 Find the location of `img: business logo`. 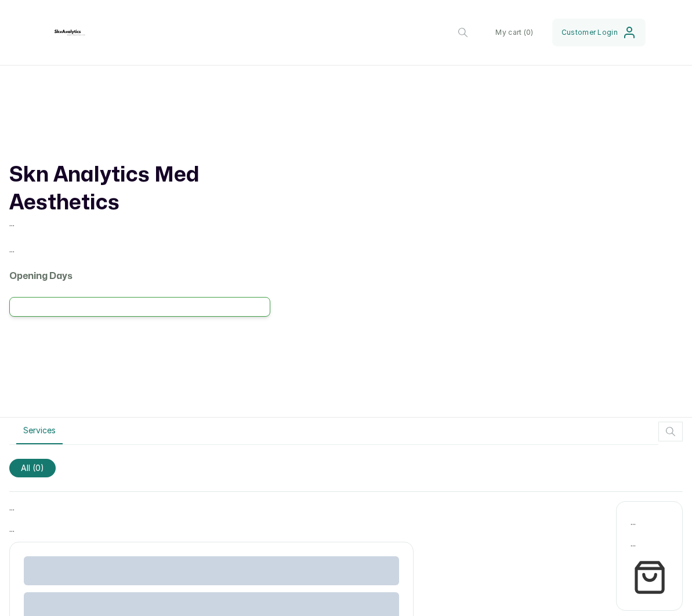

img: business logo is located at coordinates (69, 32).